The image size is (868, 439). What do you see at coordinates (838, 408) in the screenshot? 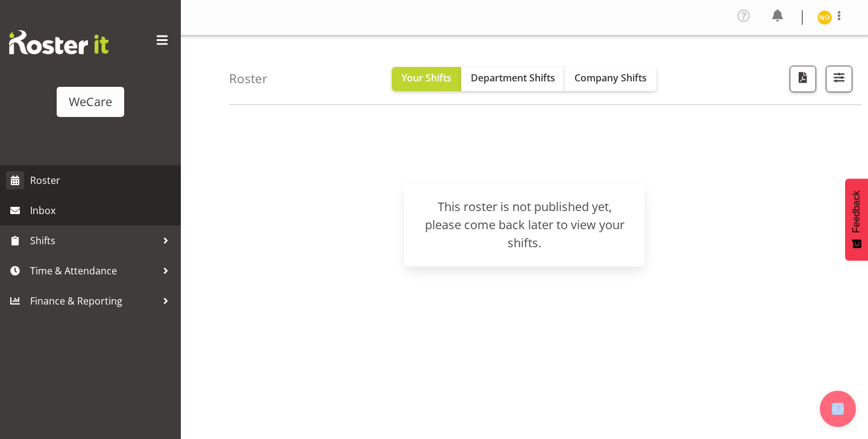
I see `img: help-xxl-2.png` at bounding box center [838, 408].